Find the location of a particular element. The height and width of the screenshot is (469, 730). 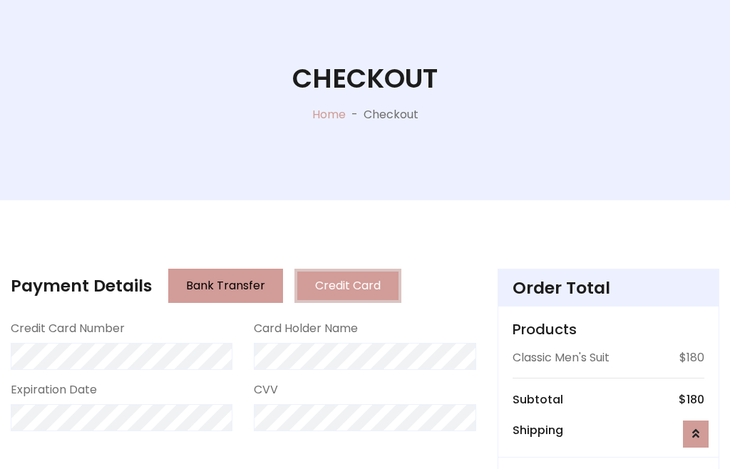

h6: Subtotal is located at coordinates (538, 399).